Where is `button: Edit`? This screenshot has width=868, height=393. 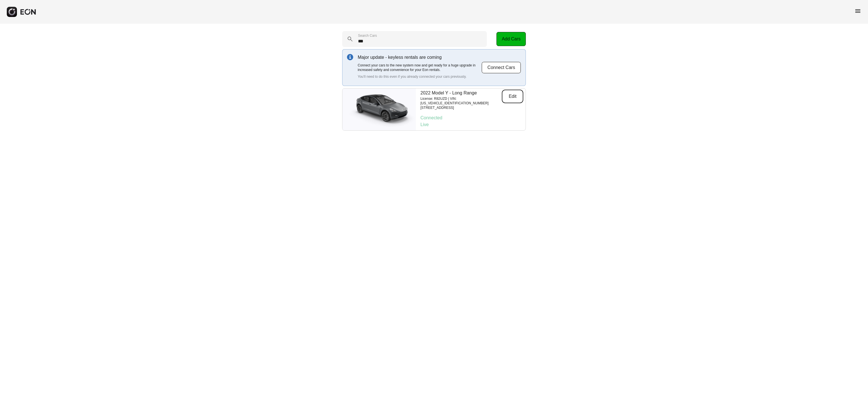
button: Edit is located at coordinates (512, 96).